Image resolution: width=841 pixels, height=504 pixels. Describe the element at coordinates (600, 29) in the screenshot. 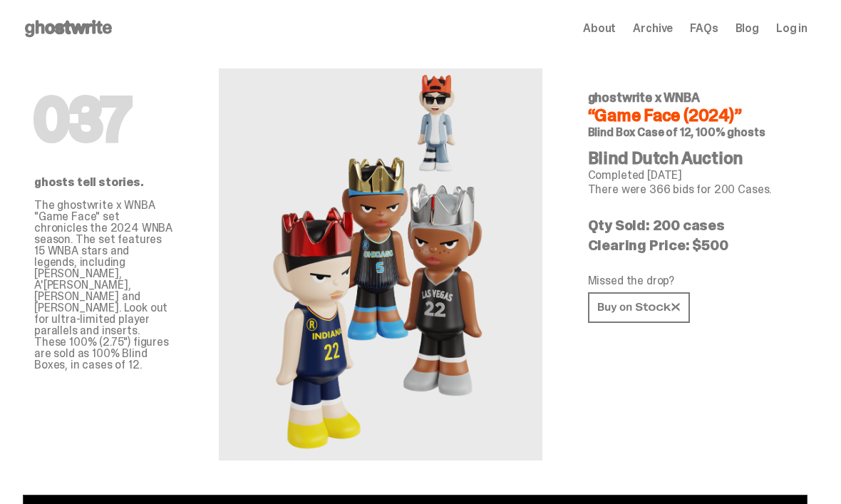

I see `a: About` at that location.